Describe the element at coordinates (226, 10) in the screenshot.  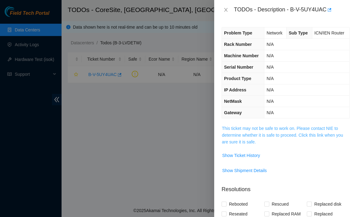
I see `button: Close` at that location.